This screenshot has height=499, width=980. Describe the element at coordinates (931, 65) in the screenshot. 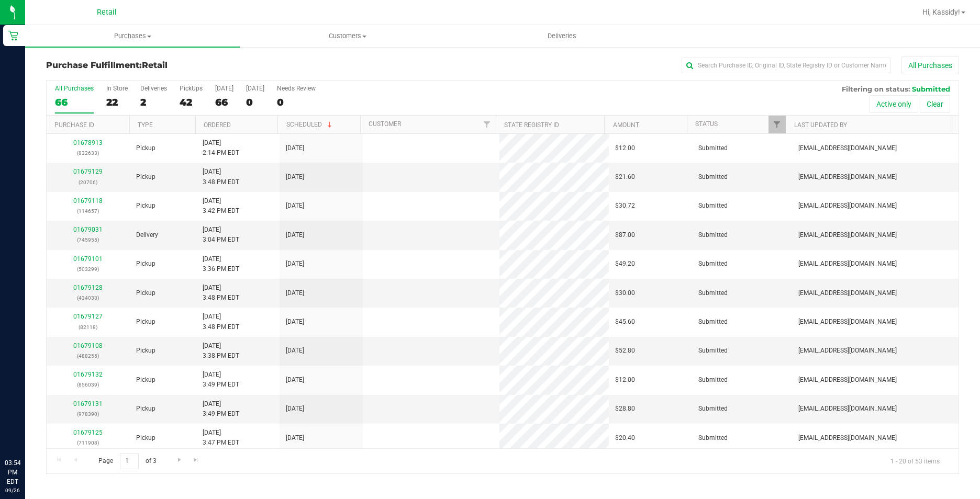

I see `button: All Purchases` at that location.